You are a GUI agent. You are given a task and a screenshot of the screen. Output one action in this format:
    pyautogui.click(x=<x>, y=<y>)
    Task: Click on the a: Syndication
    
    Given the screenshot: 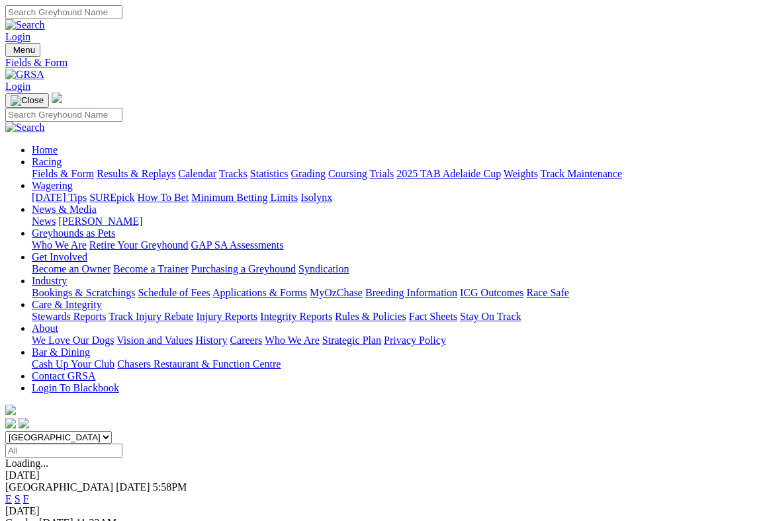 What is the action you would take?
    pyautogui.click(x=323, y=269)
    